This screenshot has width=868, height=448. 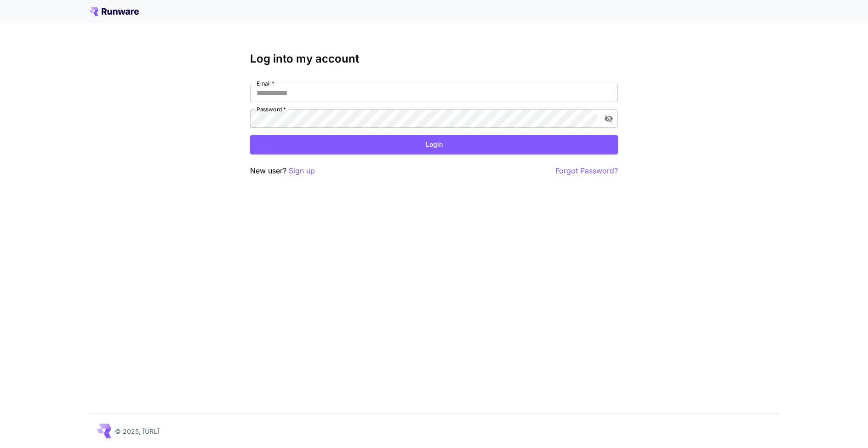 I want to click on button: Sign up, so click(x=302, y=171).